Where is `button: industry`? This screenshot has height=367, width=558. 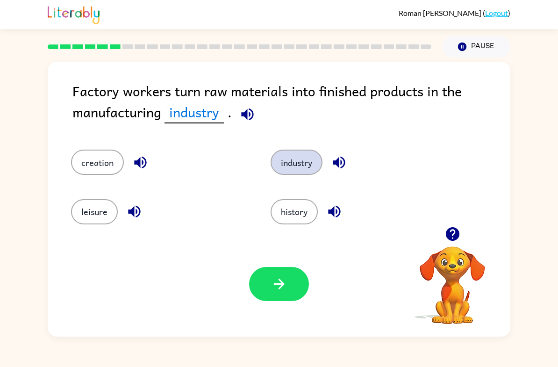
button: industry is located at coordinates (296, 162).